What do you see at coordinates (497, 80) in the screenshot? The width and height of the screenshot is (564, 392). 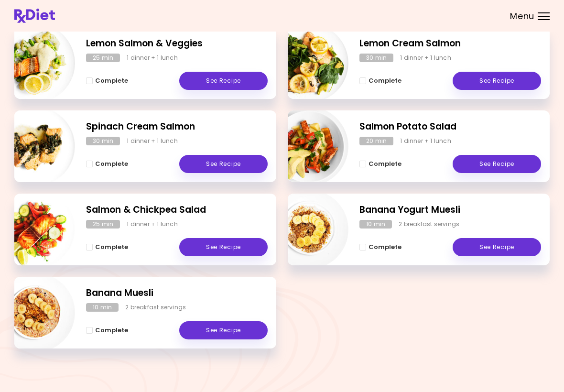 I see `a: See Recipe - Lemon Cream Salmon` at bounding box center [497, 80].